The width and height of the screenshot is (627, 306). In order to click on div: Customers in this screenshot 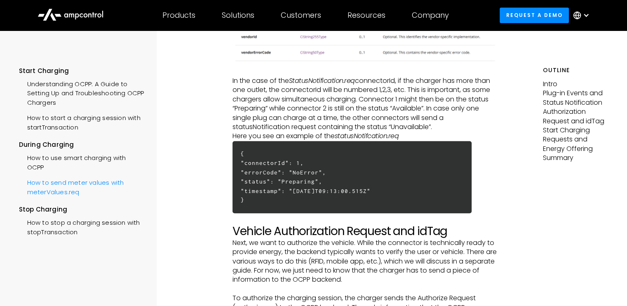, I will do `click(301, 15)`.